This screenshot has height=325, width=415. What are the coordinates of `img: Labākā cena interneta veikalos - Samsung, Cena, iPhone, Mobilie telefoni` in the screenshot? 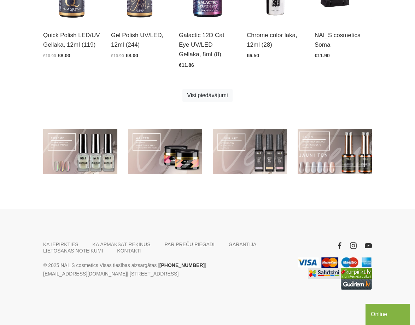 It's located at (324, 273).